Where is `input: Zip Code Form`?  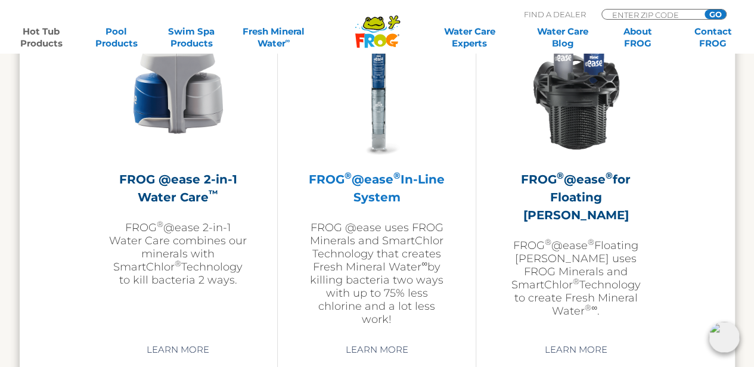 input: Zip Code Form is located at coordinates (651, 14).